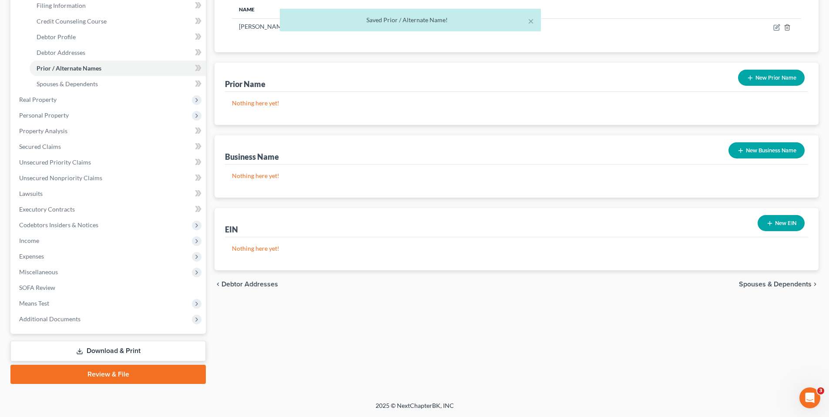 The height and width of the screenshot is (417, 829). What do you see at coordinates (31, 256) in the screenshot?
I see `span: Expenses` at bounding box center [31, 256].